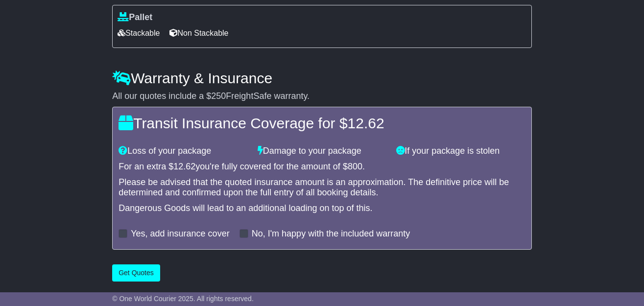  Describe the element at coordinates (355, 166) in the screenshot. I see `span: 800` at that location.